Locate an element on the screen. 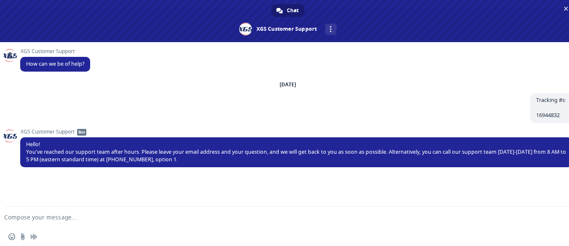 The image size is (569, 246). span: Hello! You've reached our support team after hours. Please leave your email address and your ques... is located at coordinates (296, 151).